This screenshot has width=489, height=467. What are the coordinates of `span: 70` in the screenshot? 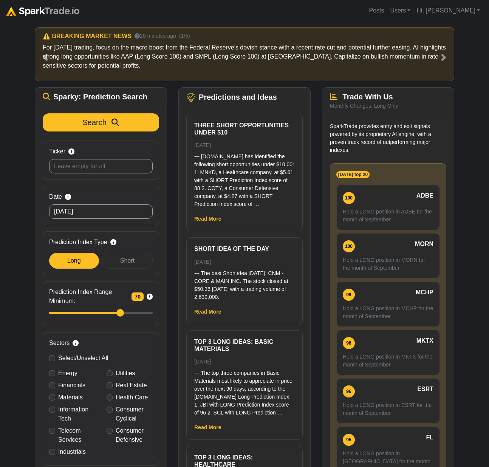 It's located at (138, 297).